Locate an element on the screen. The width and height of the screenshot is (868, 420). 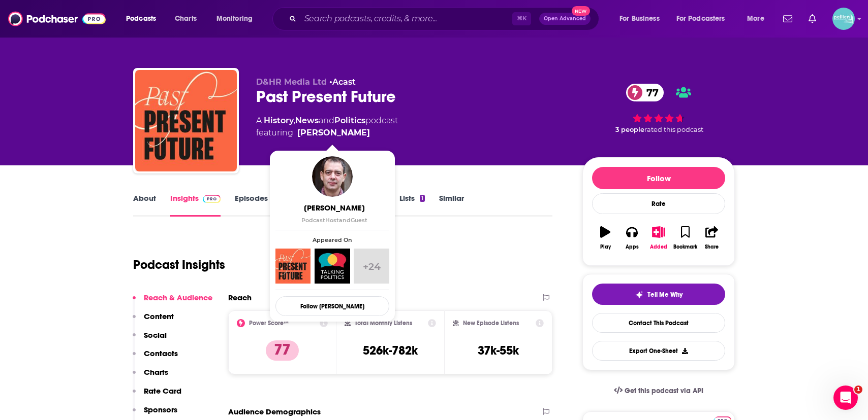
p: Rate Card is located at coordinates (162, 391).